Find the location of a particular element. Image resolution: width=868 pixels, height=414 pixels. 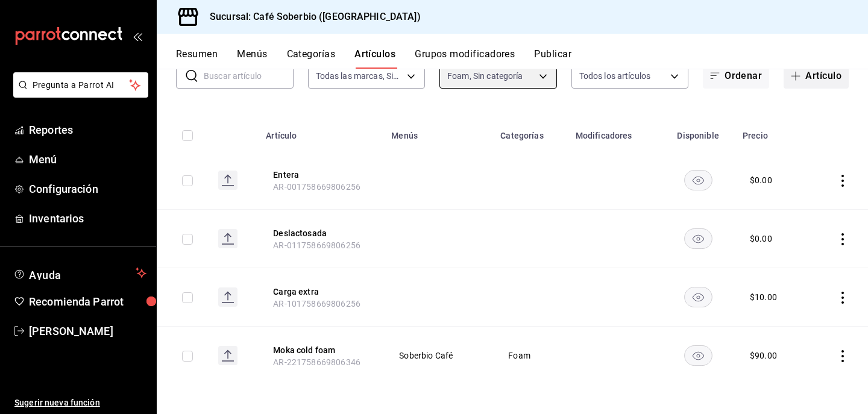

span: Sugerir nueva función is located at coordinates (80, 403).